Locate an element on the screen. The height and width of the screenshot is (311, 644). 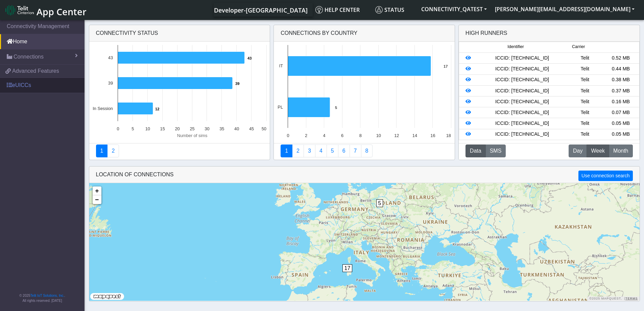
text: 6 is located at coordinates (342, 136).